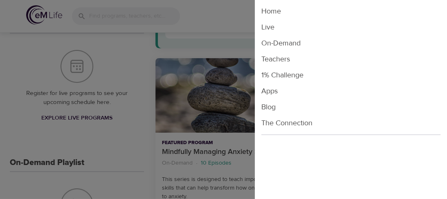 The image size is (447, 199). Describe the element at coordinates (351, 75) in the screenshot. I see `li: 1% Challenge` at that location.